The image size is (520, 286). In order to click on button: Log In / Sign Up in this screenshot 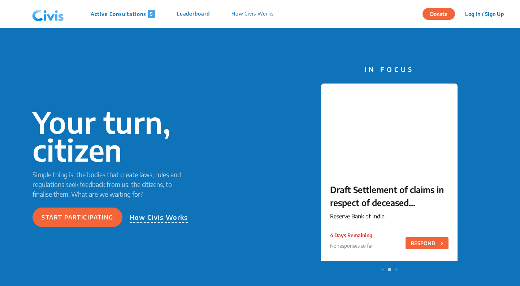, I will do `click(485, 14)`.